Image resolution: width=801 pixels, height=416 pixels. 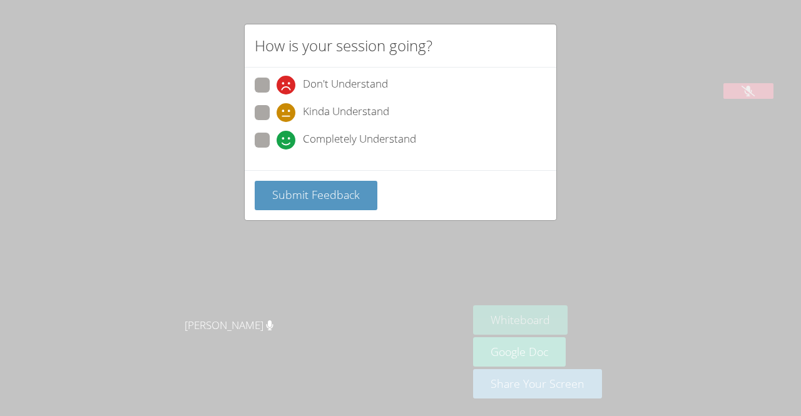 What do you see at coordinates (316, 195) in the screenshot?
I see `button: Submit Feedback` at bounding box center [316, 195].